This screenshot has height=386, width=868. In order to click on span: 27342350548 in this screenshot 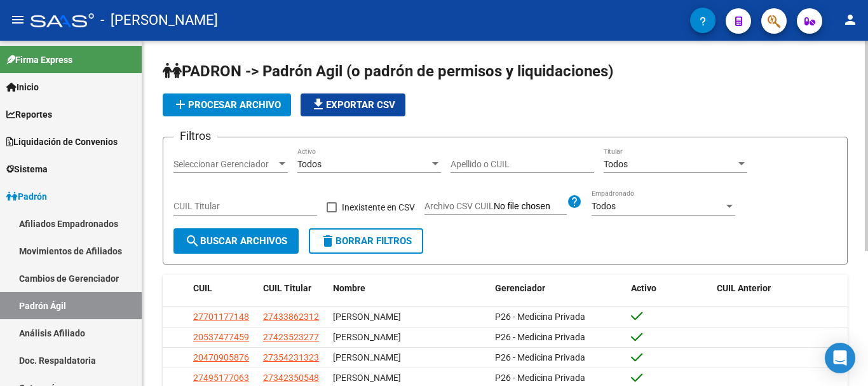, I will do `click(291, 377)`.